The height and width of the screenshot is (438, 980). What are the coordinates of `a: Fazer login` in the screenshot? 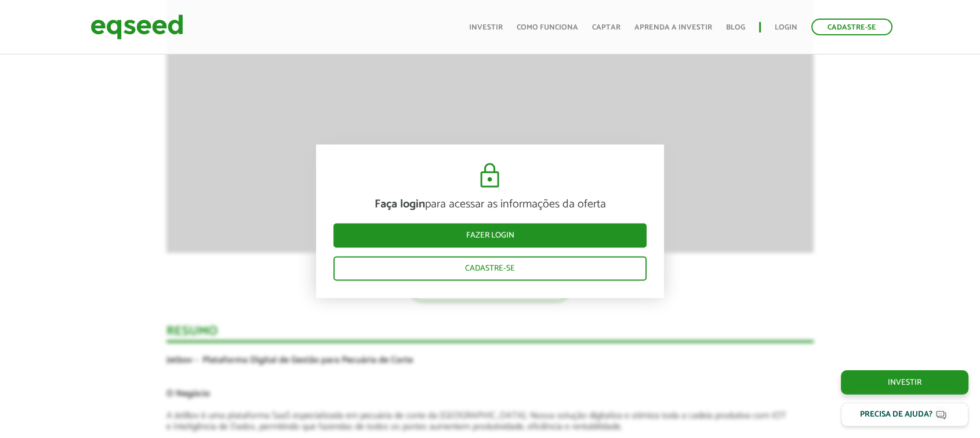 It's located at (490, 236).